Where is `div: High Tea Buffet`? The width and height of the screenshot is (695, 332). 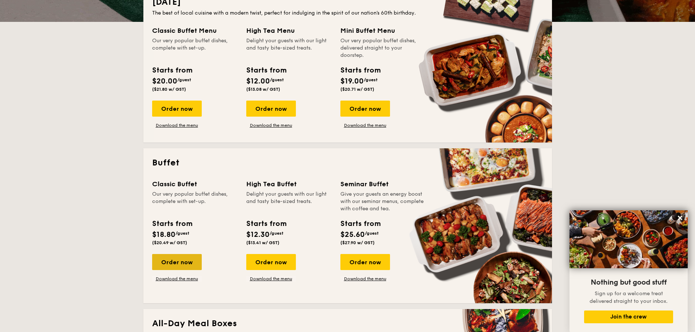 div: High Tea Buffet is located at coordinates (289, 184).